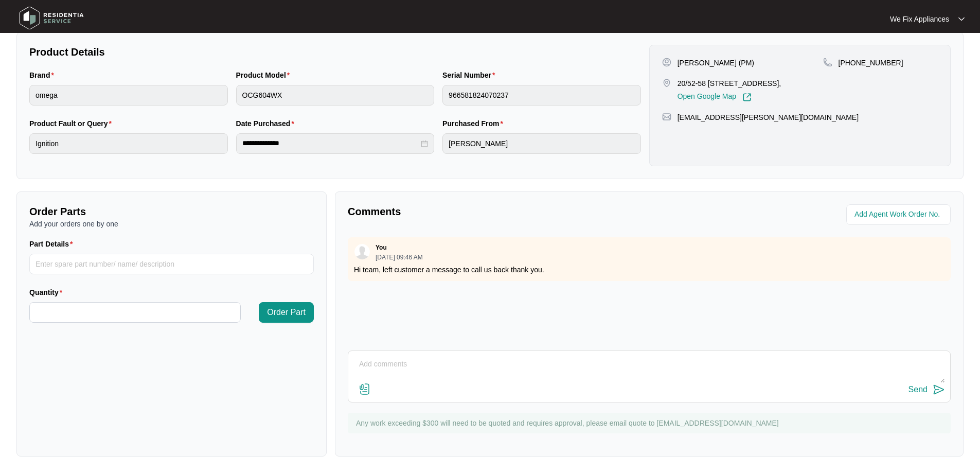 The image size is (980, 473). I want to click on img: send-icon.svg, so click(939, 389).